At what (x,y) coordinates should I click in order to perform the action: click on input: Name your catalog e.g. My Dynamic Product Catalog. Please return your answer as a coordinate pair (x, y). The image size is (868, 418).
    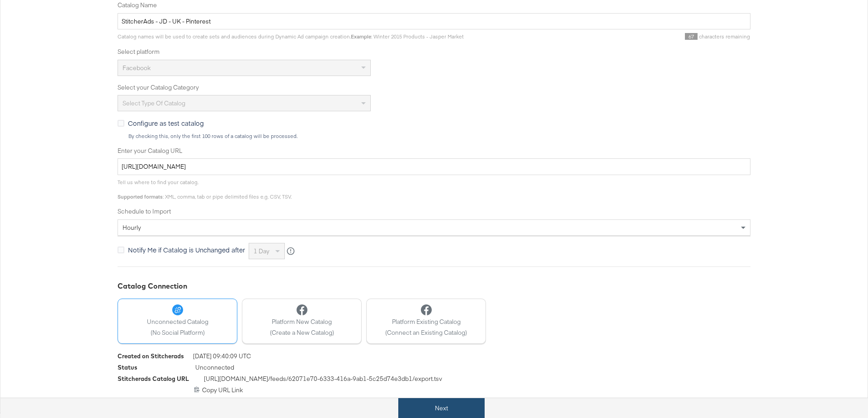
    Looking at the image, I should click on (434, 21).